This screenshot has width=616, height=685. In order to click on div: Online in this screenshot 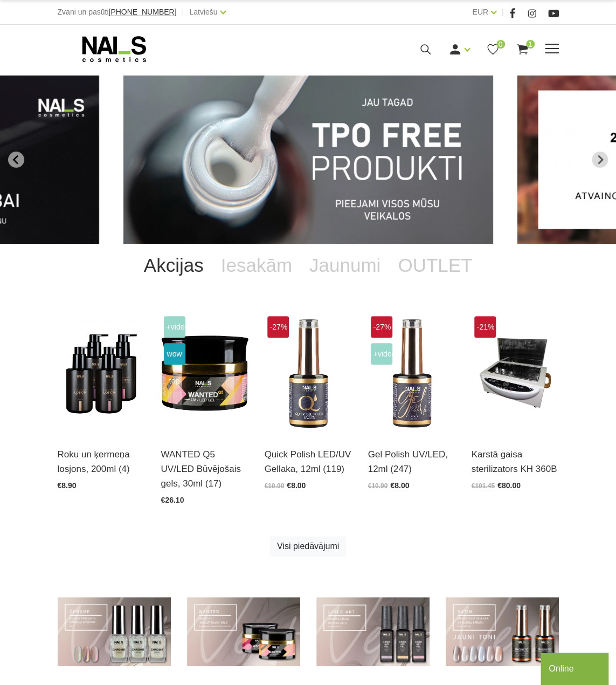, I will do `click(34, 18)`.